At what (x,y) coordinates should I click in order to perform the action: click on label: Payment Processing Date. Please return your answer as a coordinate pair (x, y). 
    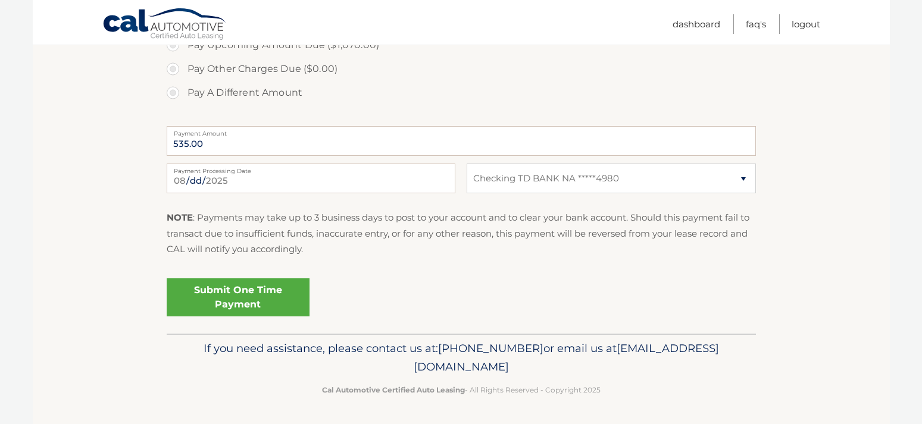
    Looking at the image, I should click on (311, 168).